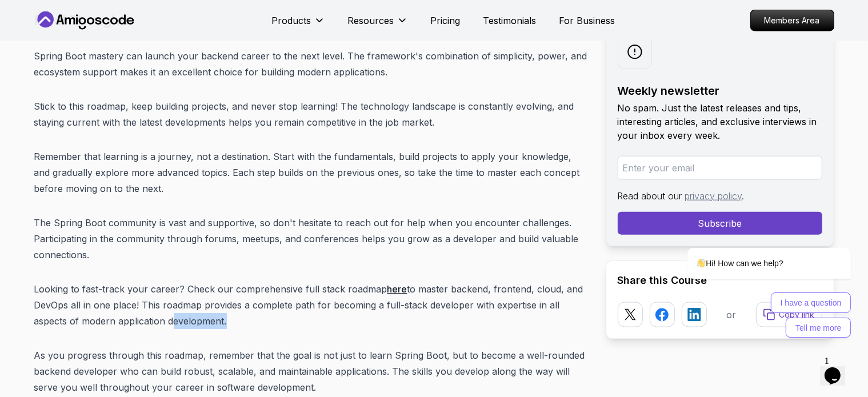 The width and height of the screenshot is (868, 397). Describe the element at coordinates (89, 118) in the screenshot. I see `span: Hi! How can we help?` at that location.